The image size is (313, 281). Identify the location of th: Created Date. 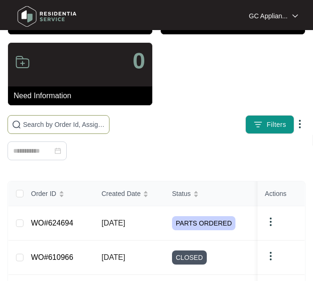
(129, 193).